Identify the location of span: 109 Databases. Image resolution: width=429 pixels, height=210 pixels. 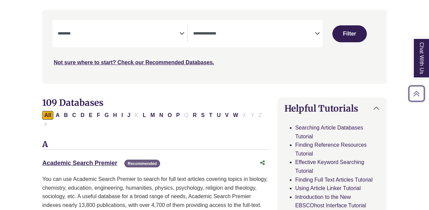
(73, 102).